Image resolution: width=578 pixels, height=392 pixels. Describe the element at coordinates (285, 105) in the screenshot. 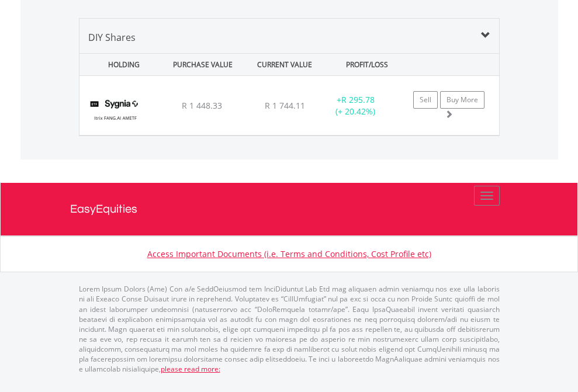

I see `span: R 1 744.11` at that location.